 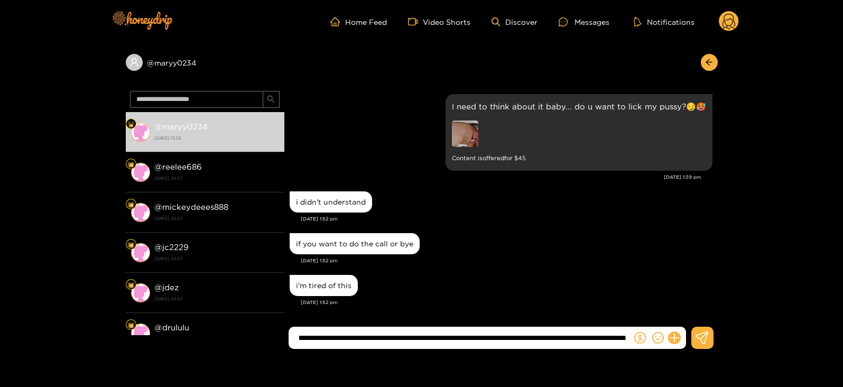 I want to click on a: Discover, so click(x=514, y=22).